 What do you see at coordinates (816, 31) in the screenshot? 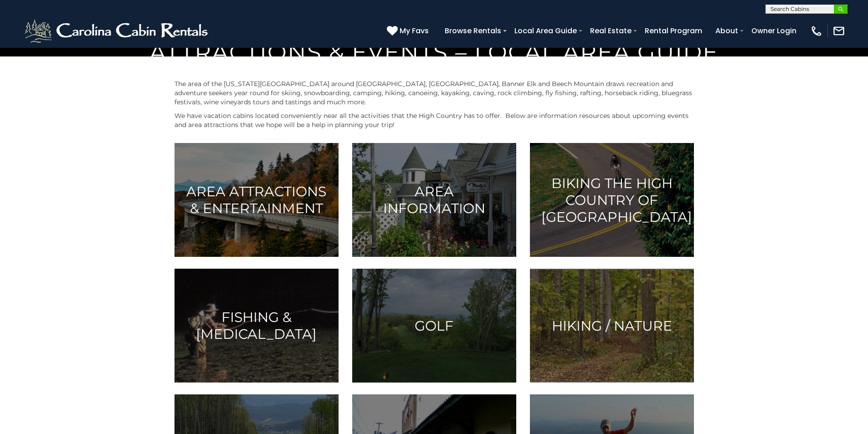
I see `img: phone-regular-white.png` at bounding box center [816, 31].